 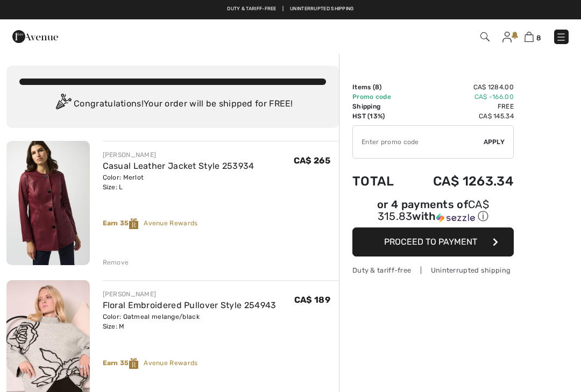 What do you see at coordinates (178, 165) in the screenshot?
I see `a: Casual Leather Jacket Style 253934` at bounding box center [178, 165].